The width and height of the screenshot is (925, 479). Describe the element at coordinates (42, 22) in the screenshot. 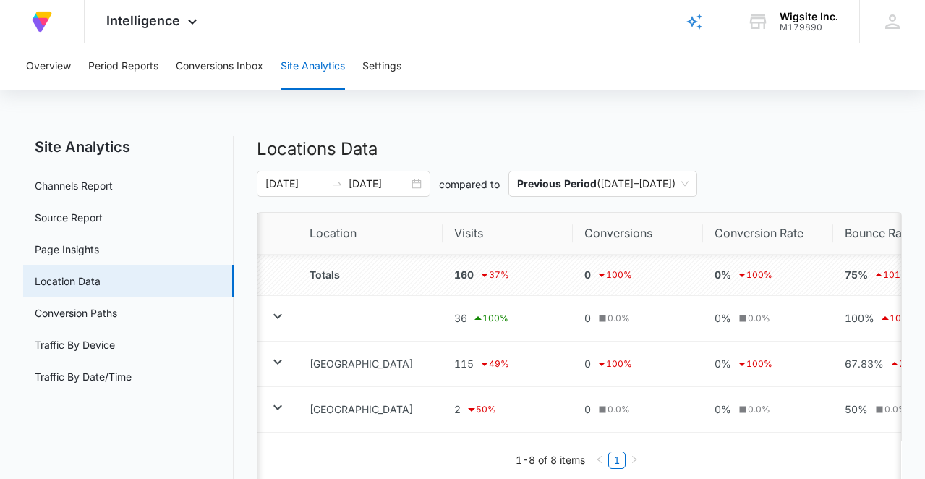

I see `img: Volusion` at that location.